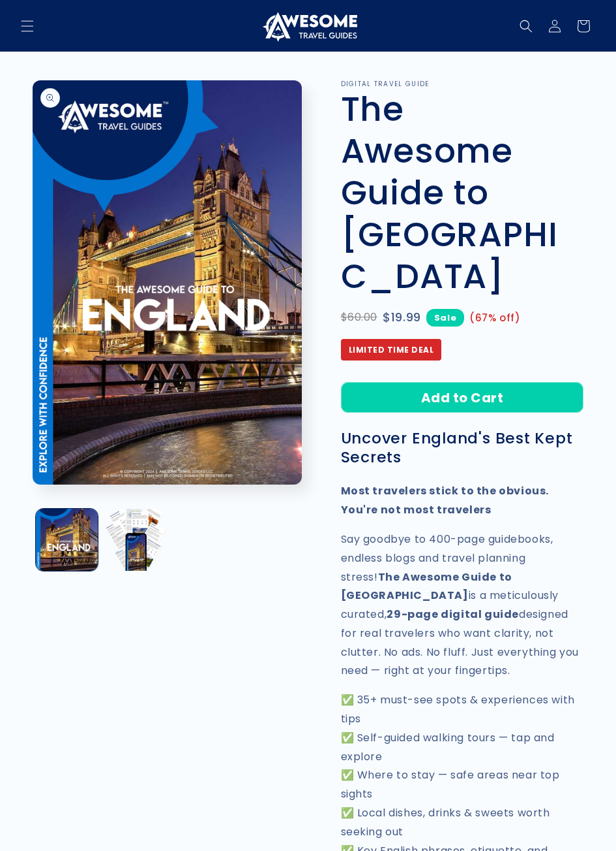  What do you see at coordinates (359, 317) in the screenshot?
I see `span: $60.00` at bounding box center [359, 317].